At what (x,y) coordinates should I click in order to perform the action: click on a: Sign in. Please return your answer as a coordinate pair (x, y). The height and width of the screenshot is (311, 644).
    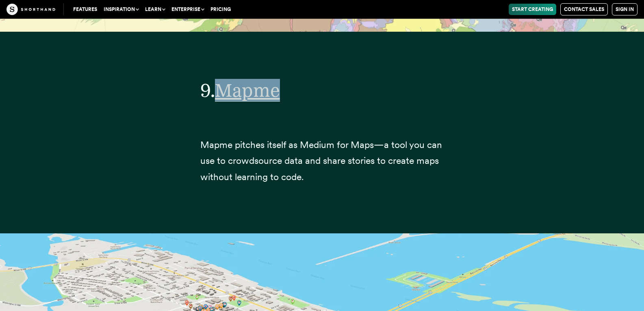
    Looking at the image, I should click on (624, 9).